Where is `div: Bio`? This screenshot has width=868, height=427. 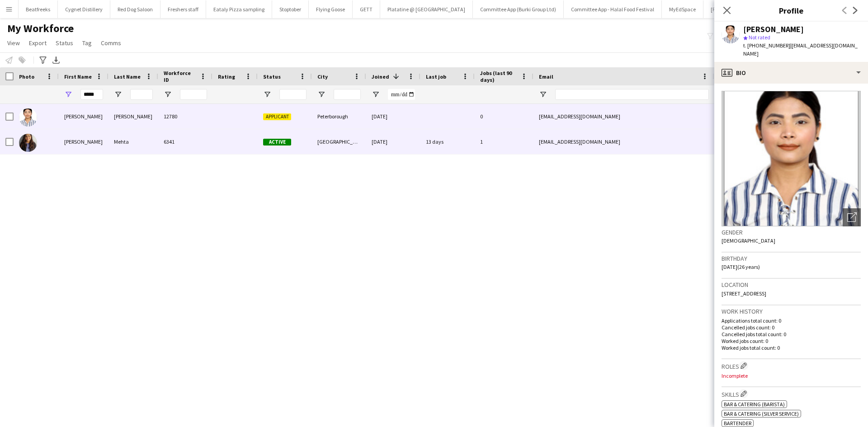 div: Bio is located at coordinates (790, 73).